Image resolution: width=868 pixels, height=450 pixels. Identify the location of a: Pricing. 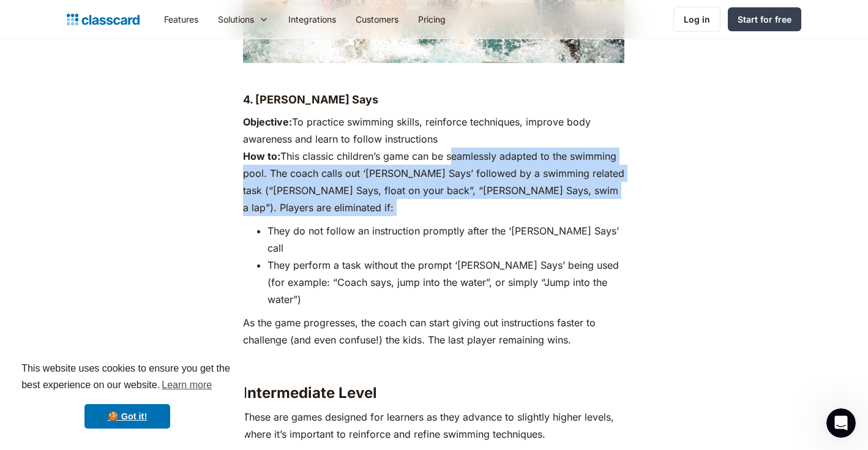
(432, 19).